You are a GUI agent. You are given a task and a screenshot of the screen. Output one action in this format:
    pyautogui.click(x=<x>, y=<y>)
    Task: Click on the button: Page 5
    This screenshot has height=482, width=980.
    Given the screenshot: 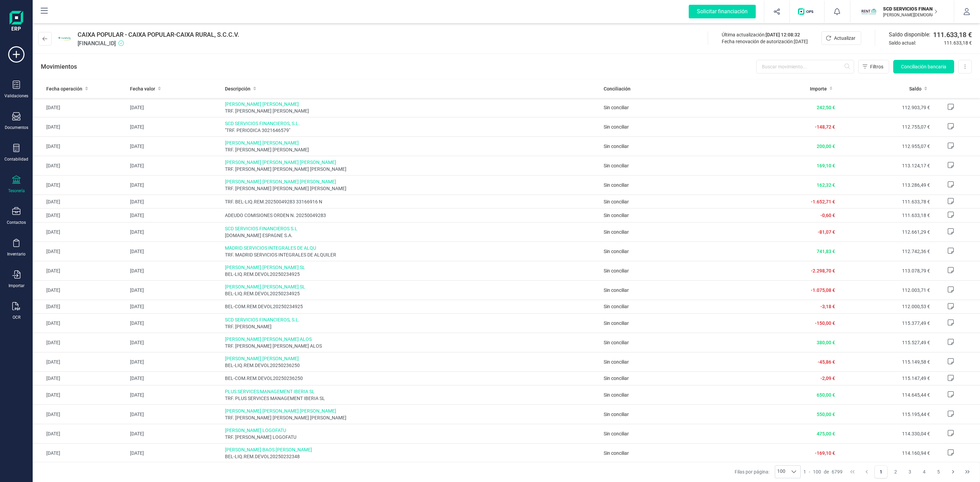 What is the action you would take?
    pyautogui.click(x=939, y=472)
    